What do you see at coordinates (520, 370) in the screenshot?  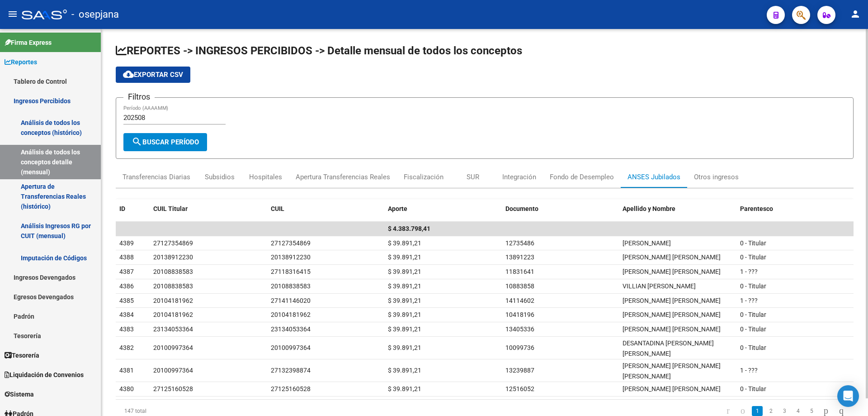 I see `span: 13239887` at bounding box center [520, 370].